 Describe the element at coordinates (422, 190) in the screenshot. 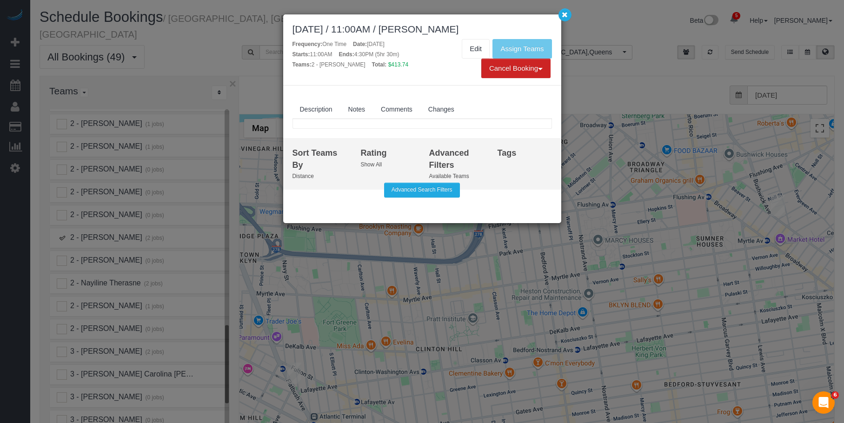

I see `button: Advanced Search Filters` at that location.